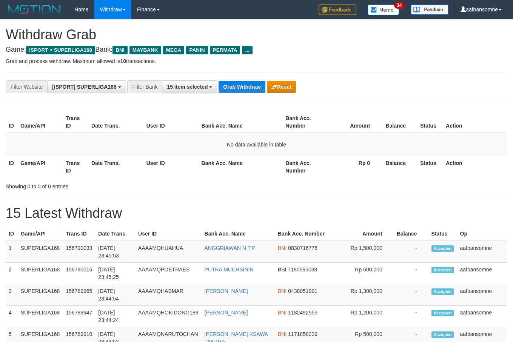 This screenshot has width=513, height=342. What do you see at coordinates (256, 61) in the screenshot?
I see `p: Grab and process withdraw. Maximum allowed is transactions.` at bounding box center [256, 61].